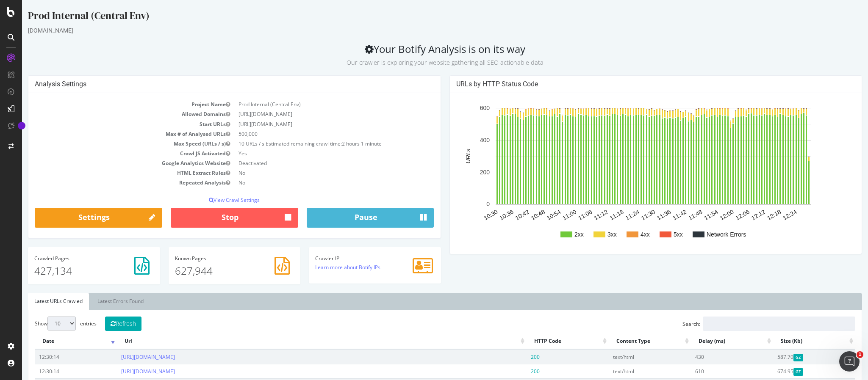 Image resolution: width=868 pixels, height=380 pixels. Describe the element at coordinates (657, 235) in the screenshot. I see `text: 5xx` at that location.